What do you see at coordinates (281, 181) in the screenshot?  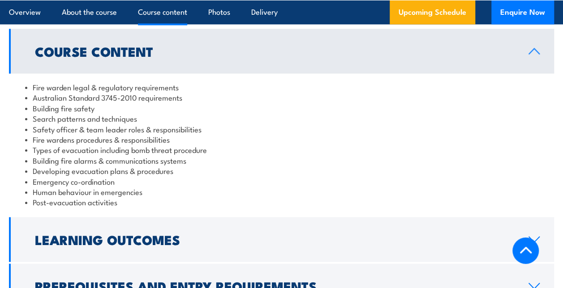 I see `li: Emergency co-ordination` at bounding box center [281, 181].